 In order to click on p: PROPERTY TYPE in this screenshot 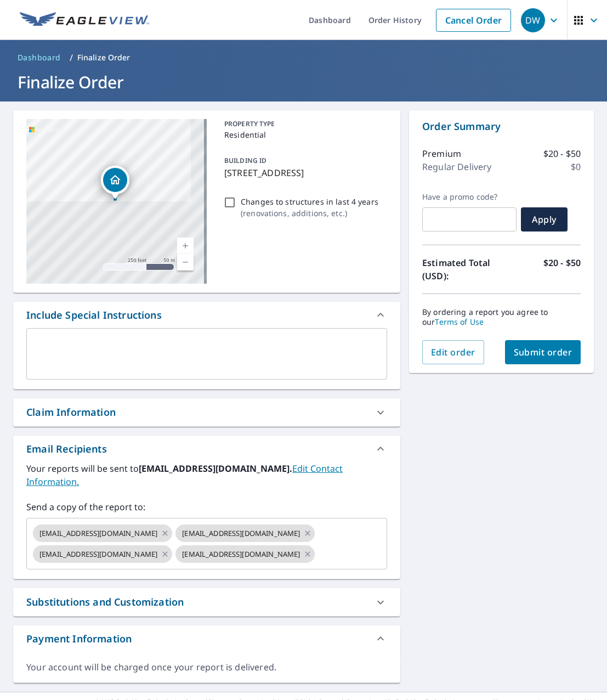, I will do `click(304, 124)`.